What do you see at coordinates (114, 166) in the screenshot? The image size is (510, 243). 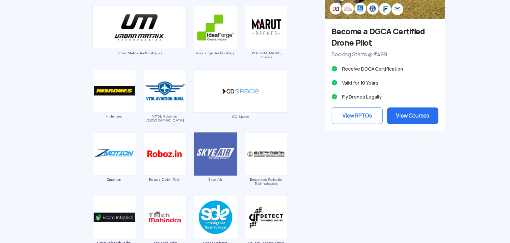 I see `a: Zmotion` at bounding box center [114, 166].